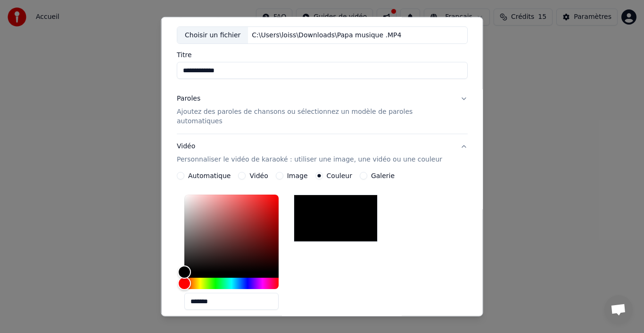 The height and width of the screenshot is (333, 644). I want to click on div: Color, so click(231, 233).